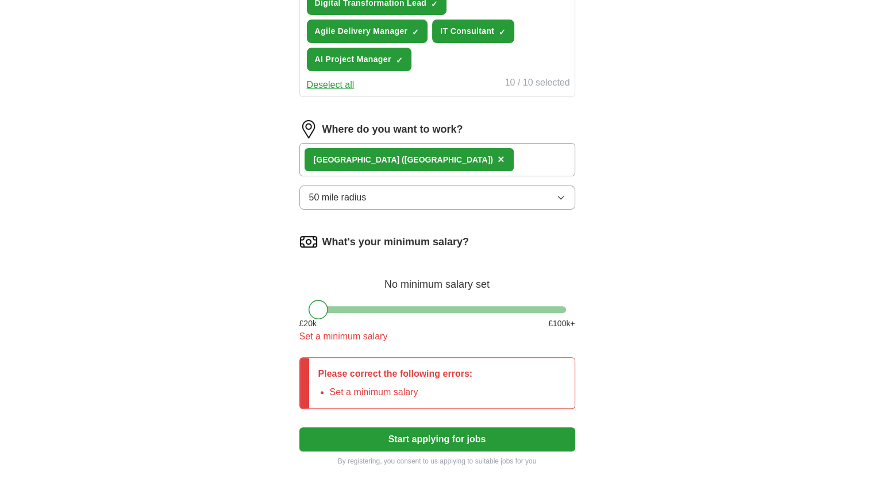 The width and height of the screenshot is (874, 479). What do you see at coordinates (361, 31) in the screenshot?
I see `span: Agile Delivery Manager` at bounding box center [361, 31].